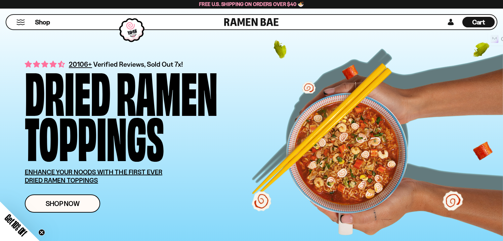 The image size is (503, 241). Describe the element at coordinates (94, 136) in the screenshot. I see `div: Toppings` at that location.